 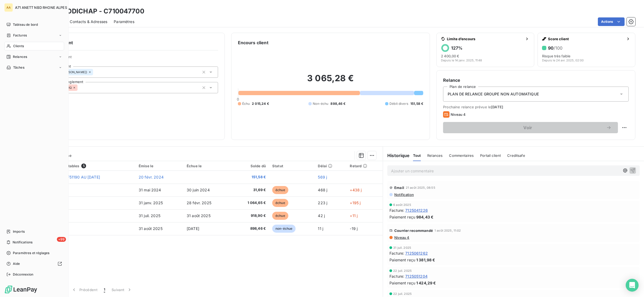 I want to click on span: Paramètres et réglages, so click(x=31, y=253).